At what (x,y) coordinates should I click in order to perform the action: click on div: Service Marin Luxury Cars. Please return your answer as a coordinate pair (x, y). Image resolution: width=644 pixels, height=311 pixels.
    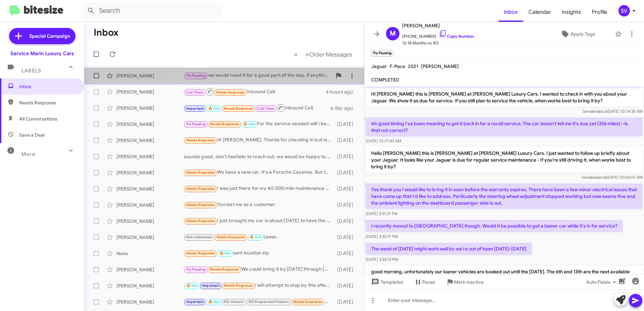
    Looking at the image, I should click on (42, 54).